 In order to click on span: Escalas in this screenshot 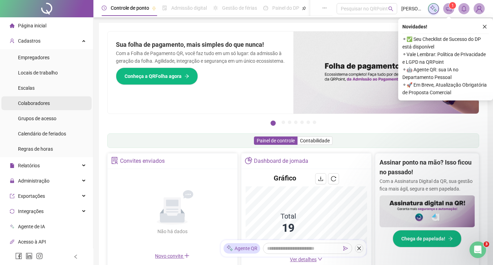, I will do `click(26, 88)`.